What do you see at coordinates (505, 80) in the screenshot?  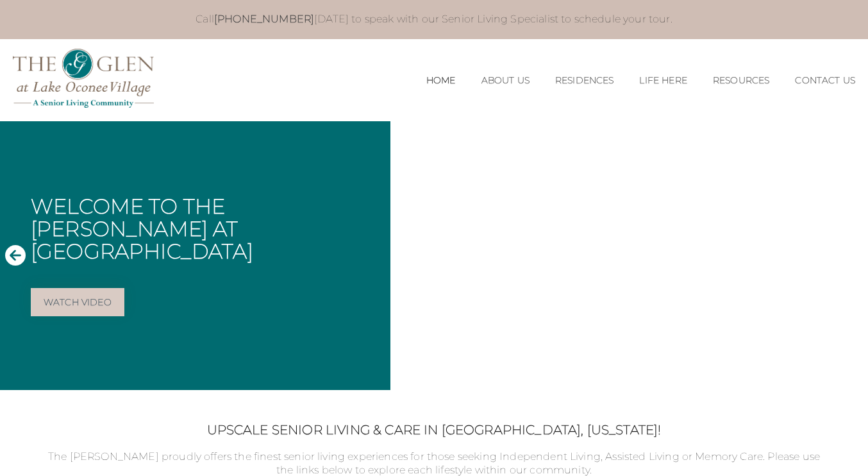 I see `a: About Us` at bounding box center [505, 80].